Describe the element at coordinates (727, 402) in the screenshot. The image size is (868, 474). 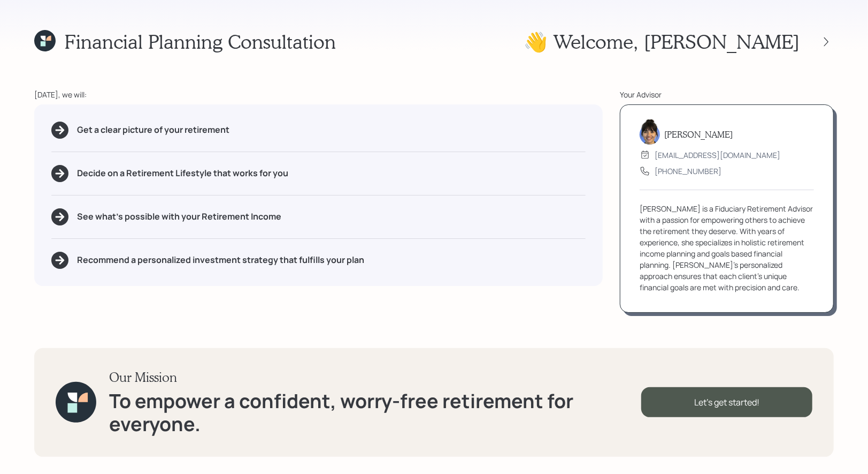
I see `div: Let's get started!` at that location.